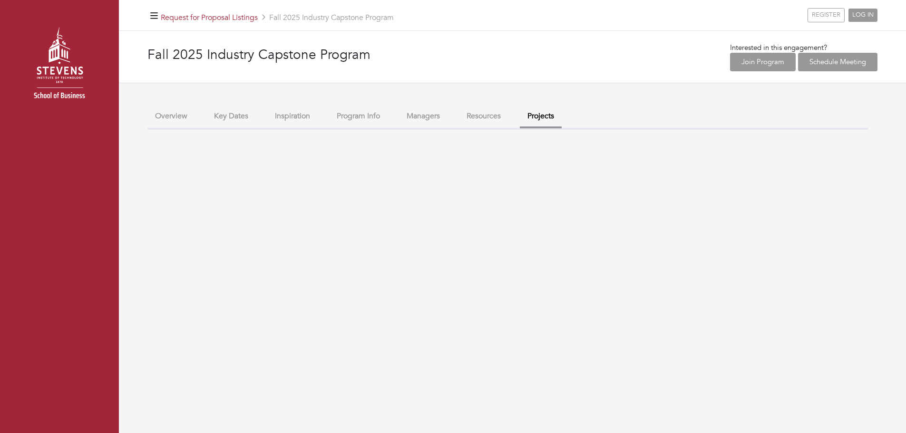 This screenshot has height=433, width=906. Describe the element at coordinates (231, 116) in the screenshot. I see `button: Key Dates` at that location.